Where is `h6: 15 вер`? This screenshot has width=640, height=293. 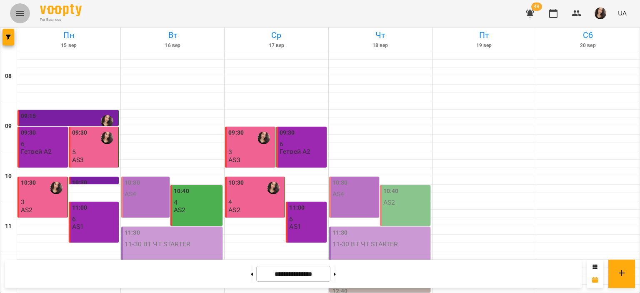
h6: 15 вер is located at coordinates (69, 45).